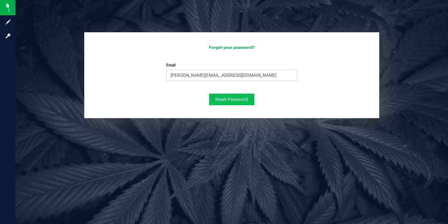 The height and width of the screenshot is (224, 448). Describe the element at coordinates (232, 75) in the screenshot. I see `input: Email` at that location.